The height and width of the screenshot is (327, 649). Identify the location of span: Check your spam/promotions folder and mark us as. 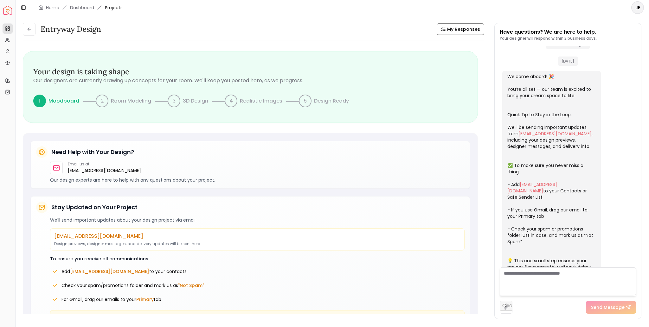
(133, 285).